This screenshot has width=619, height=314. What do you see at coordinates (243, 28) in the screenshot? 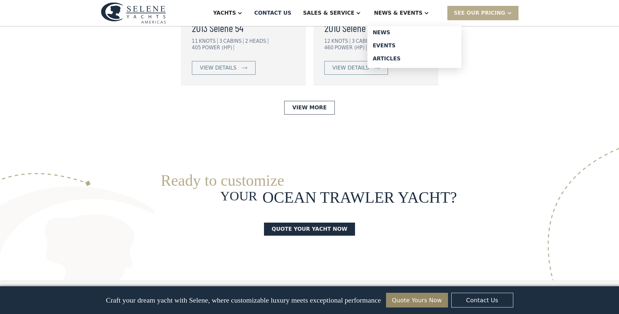
I see `h3: 2013 Selene 54` at bounding box center [243, 28].